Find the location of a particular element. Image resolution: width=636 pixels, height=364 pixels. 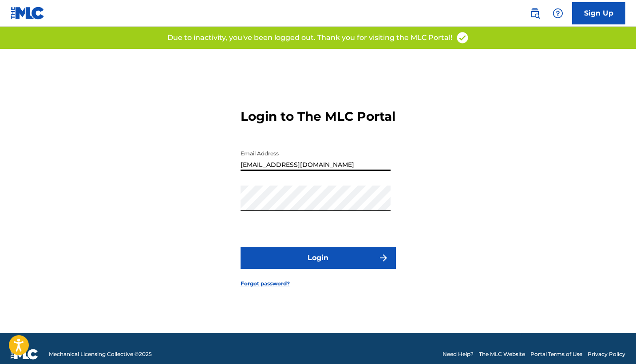

img: search is located at coordinates (535, 14).